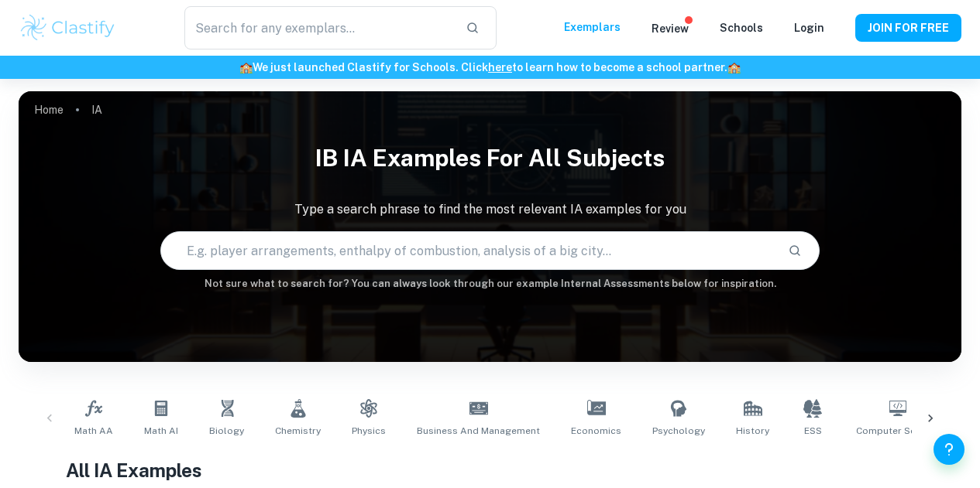 The image size is (980, 488). I want to click on span: Math AI, so click(161, 431).